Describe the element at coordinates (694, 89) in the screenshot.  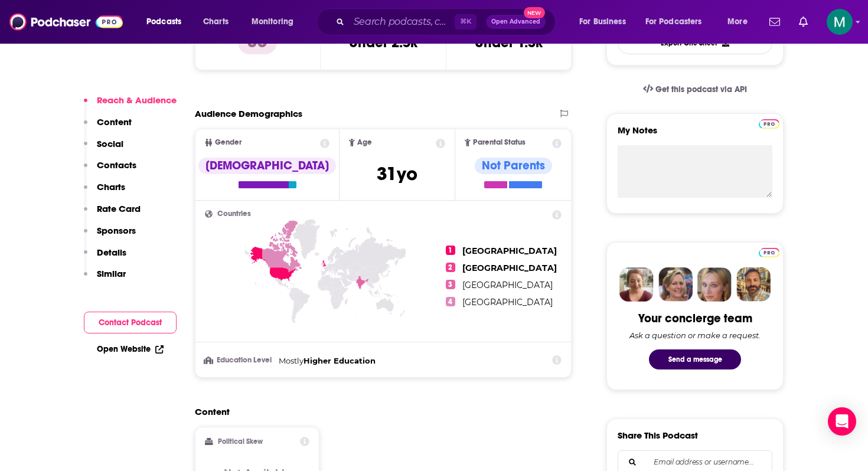
I see `a: Get this podcast via API` at that location.